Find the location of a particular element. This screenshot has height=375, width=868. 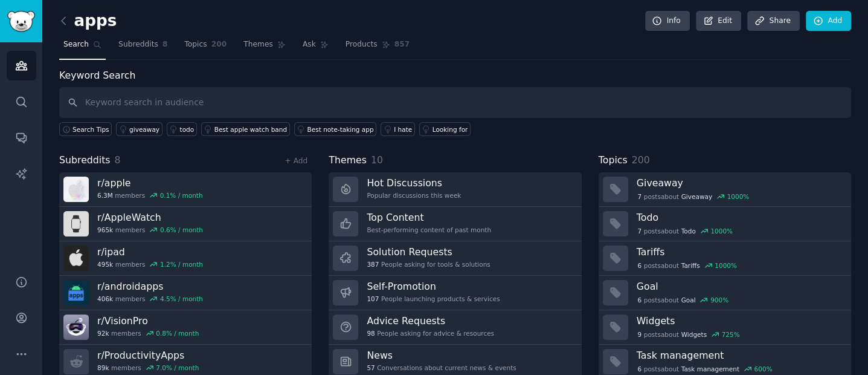

div: People asking for tools & solutions is located at coordinates (428, 264).